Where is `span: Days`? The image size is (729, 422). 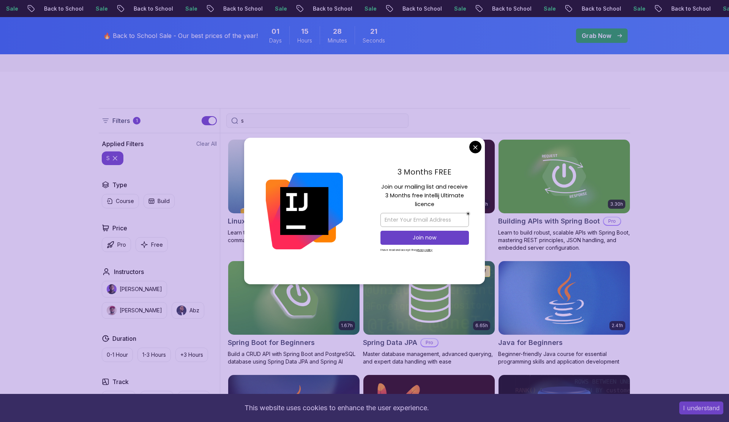 span: Days is located at coordinates (275, 41).